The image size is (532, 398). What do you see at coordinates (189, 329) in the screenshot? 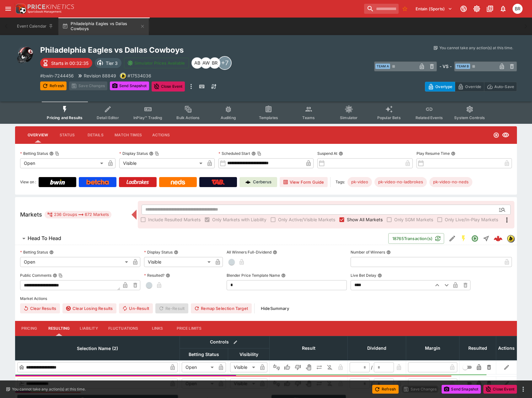
I see `button: Price Limits` at bounding box center [189, 329].